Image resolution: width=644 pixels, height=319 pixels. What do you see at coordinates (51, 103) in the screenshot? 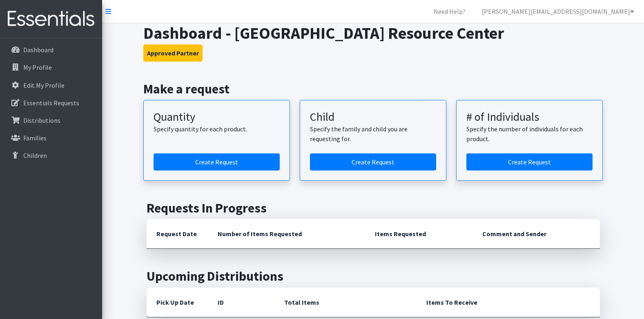
I see `a: Essentials Requests` at bounding box center [51, 103].